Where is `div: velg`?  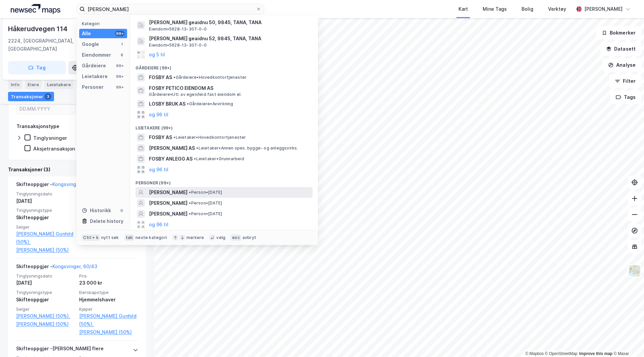
div: velg is located at coordinates (221, 238).